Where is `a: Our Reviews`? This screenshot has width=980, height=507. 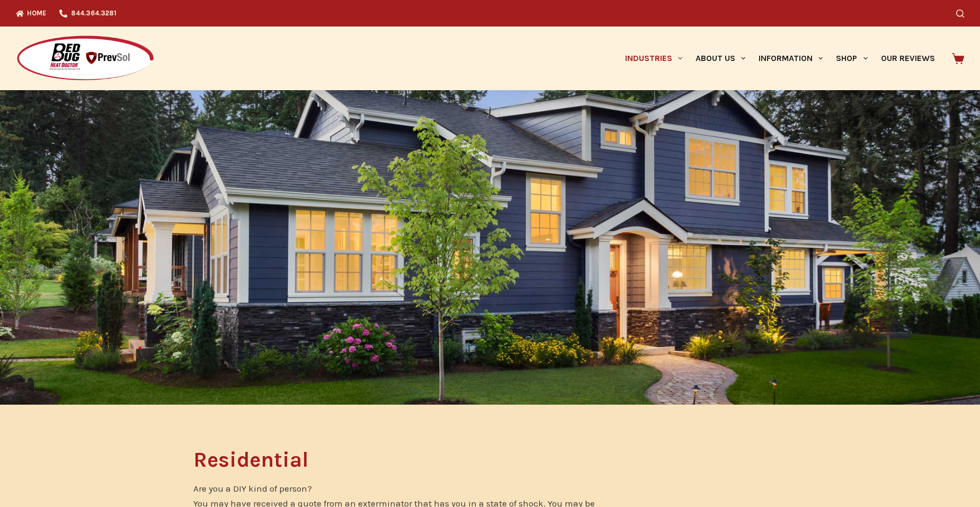
a: Our Reviews is located at coordinates (907, 58).